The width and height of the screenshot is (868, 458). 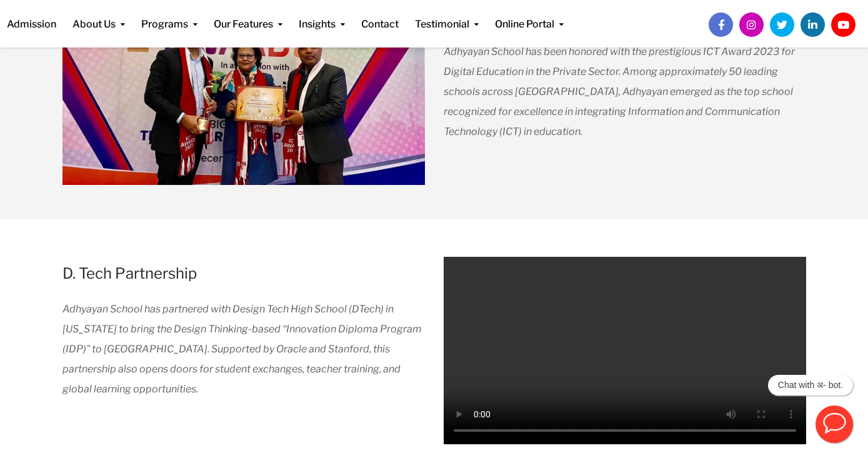 I want to click on img: ICTAward, so click(x=243, y=94).